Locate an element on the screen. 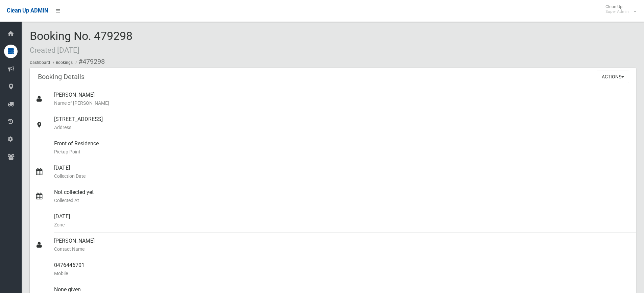  li: #479298 is located at coordinates (89, 61).